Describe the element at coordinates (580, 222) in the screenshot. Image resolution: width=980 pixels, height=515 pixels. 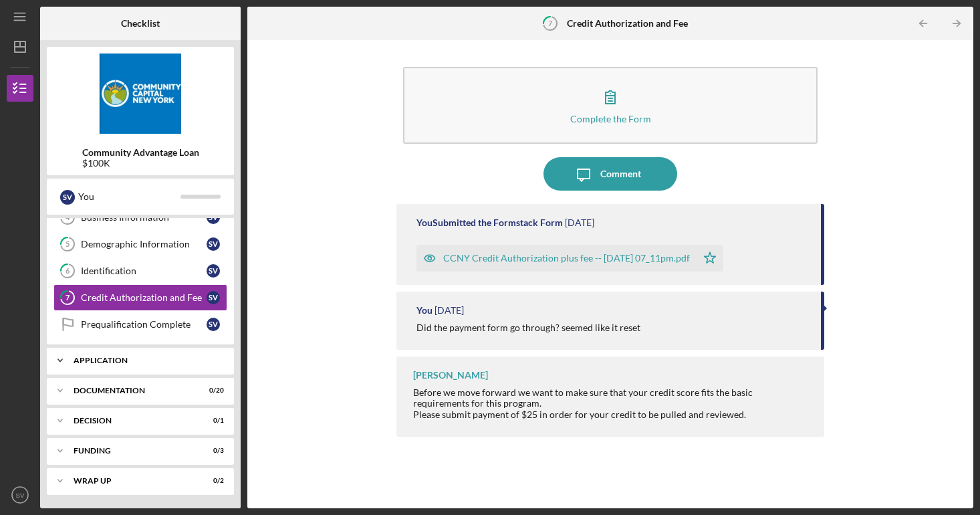
I see `time: 2025-09-08 23:11` at that location.